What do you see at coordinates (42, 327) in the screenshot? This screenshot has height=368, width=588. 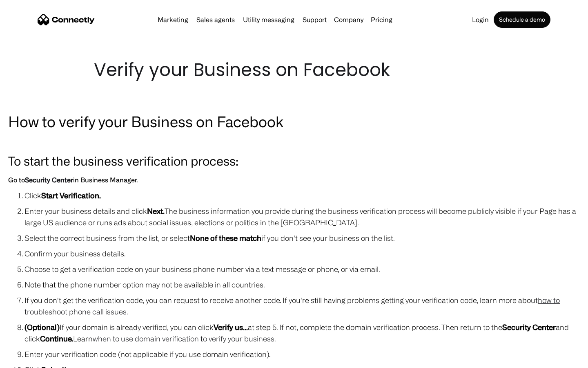 I see `strong: (Optional)` at bounding box center [42, 327].